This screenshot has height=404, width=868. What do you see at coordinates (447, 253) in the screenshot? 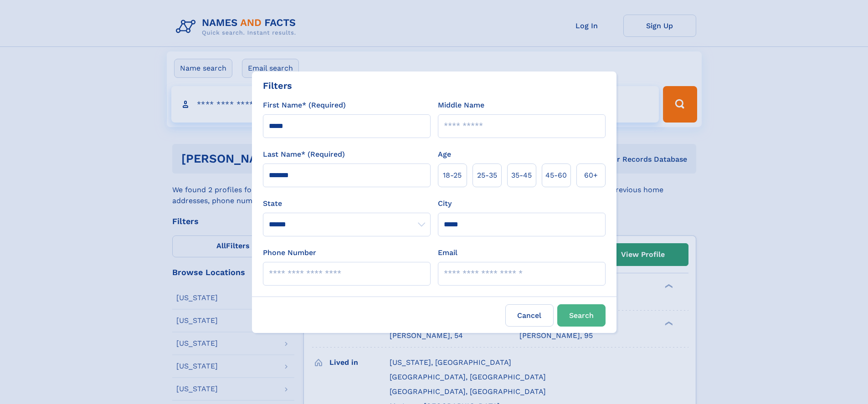
I see `label: Email` at bounding box center [447, 253].